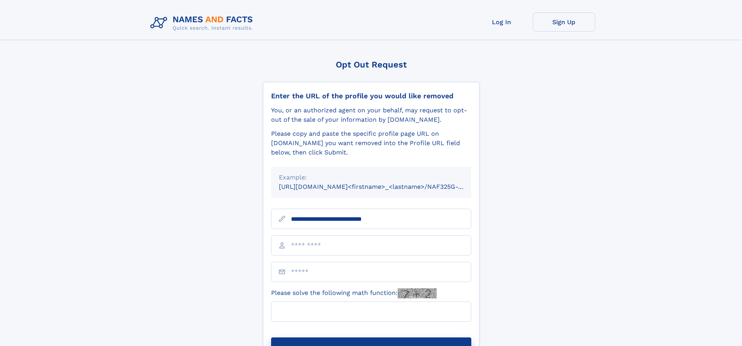 The width and height of the screenshot is (742, 346). Describe the element at coordinates (564, 22) in the screenshot. I see `a: Sign Up` at that location.